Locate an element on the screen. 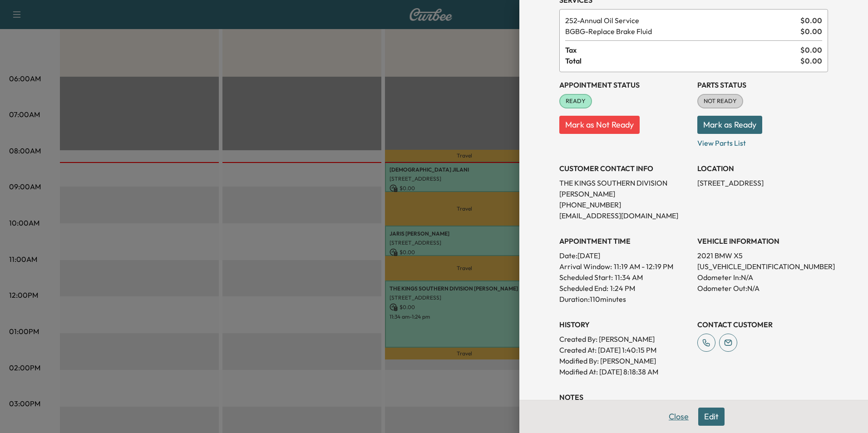  button: Close is located at coordinates (679, 417).